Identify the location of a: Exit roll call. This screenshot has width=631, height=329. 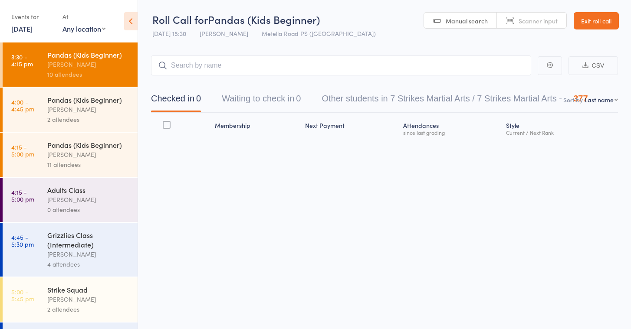
(596, 21).